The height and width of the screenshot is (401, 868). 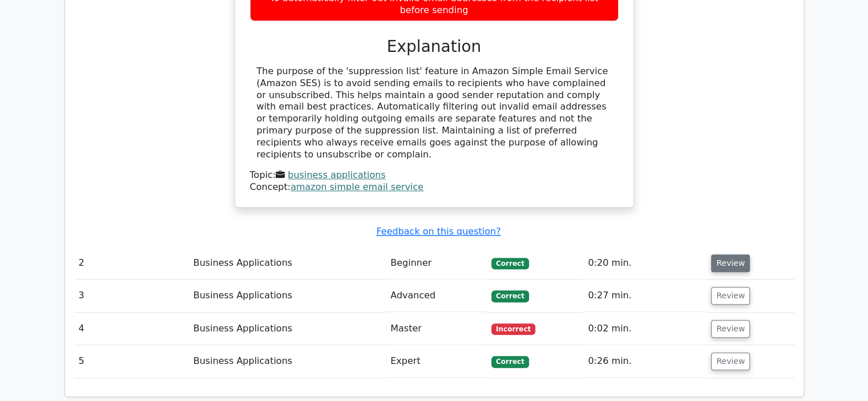 What do you see at coordinates (434, 113) in the screenshot?
I see `div: The purpose of the 'suppression list' feature in Amazon Simple Email Service (Amazon SES) is to a...` at bounding box center [434, 113].